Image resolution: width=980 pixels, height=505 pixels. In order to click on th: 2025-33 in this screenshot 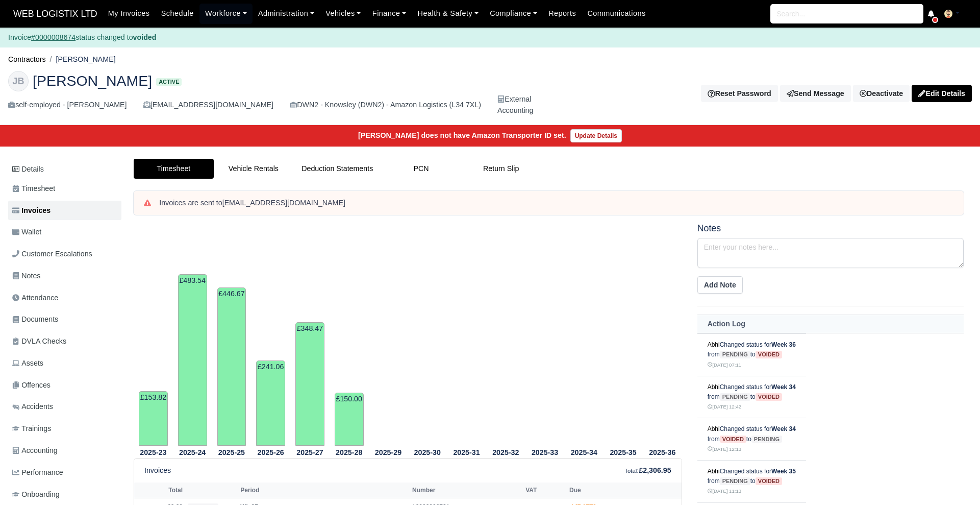, I will do `click(545, 452)`.